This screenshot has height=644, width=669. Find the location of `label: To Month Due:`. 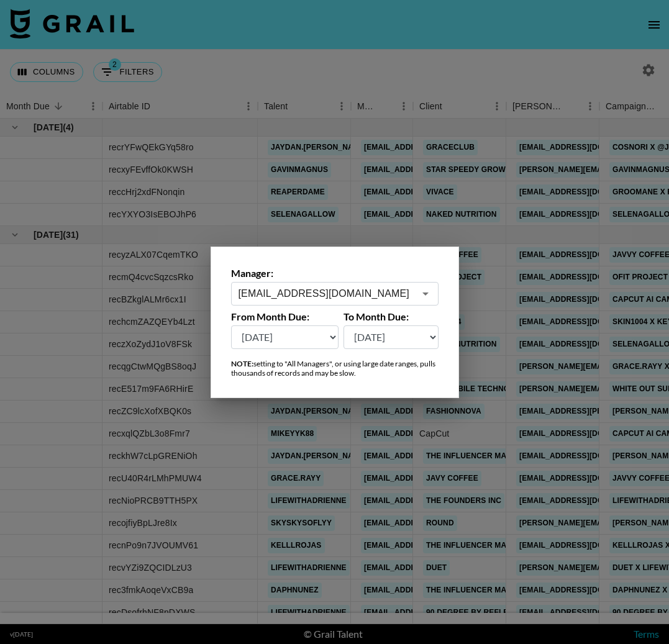

label: To Month Due: is located at coordinates (391, 317).